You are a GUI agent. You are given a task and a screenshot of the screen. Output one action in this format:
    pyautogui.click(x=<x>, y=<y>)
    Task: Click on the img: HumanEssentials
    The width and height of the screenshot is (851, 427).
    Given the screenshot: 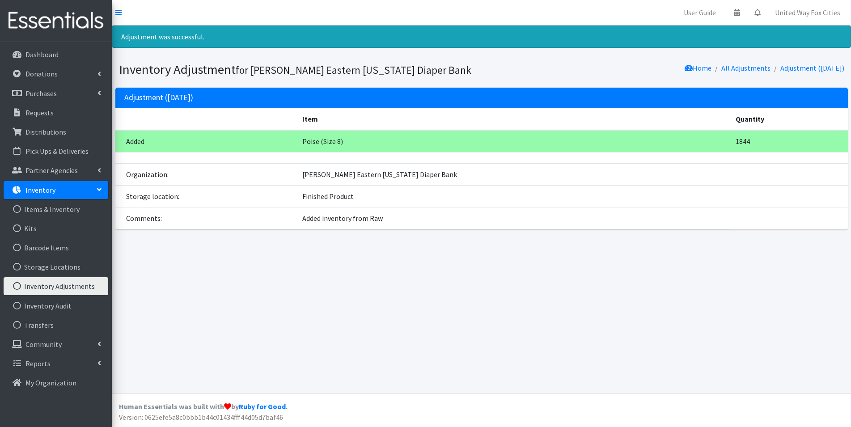 What is the action you would take?
    pyautogui.click(x=56, y=21)
    